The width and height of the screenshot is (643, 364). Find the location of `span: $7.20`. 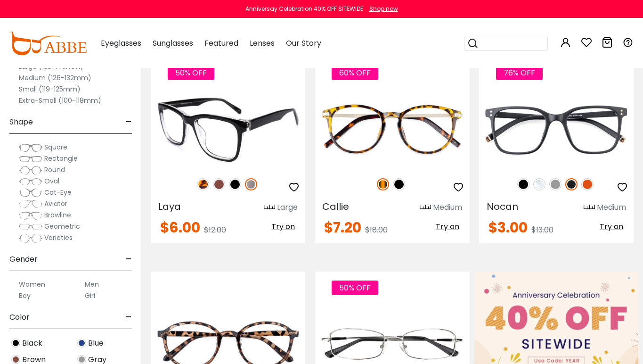

span: $7.20 is located at coordinates (343, 227).